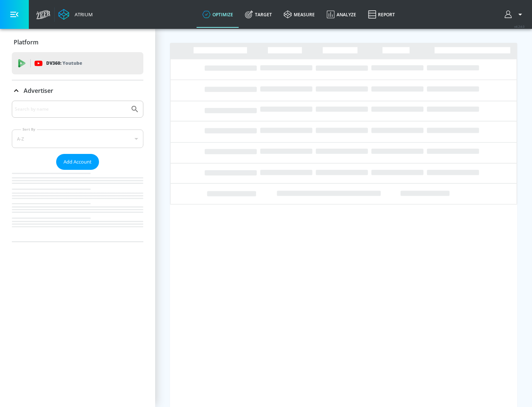 The width and height of the screenshot is (532, 407). I want to click on div: Atrium, so click(82, 14).